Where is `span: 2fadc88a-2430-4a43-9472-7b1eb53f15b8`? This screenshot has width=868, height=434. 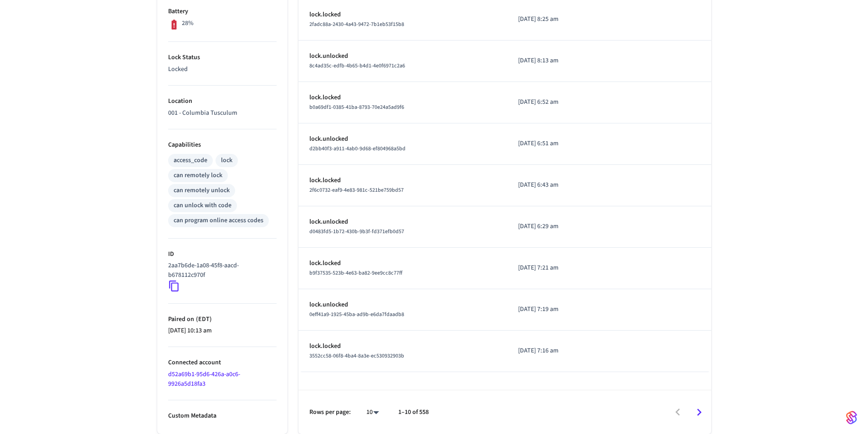 span: 2fadc88a-2430-4a43-9472-7b1eb53f15b8 is located at coordinates (357, 24).